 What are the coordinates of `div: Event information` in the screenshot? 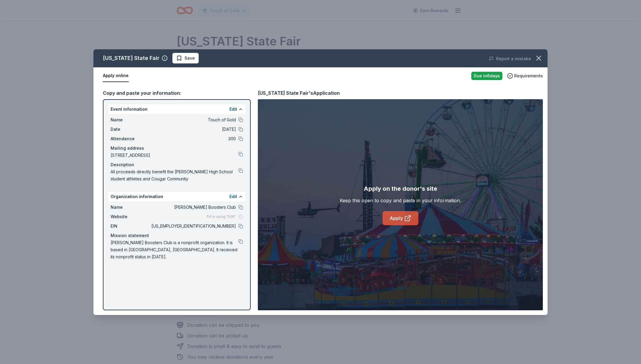 It's located at (177, 110).